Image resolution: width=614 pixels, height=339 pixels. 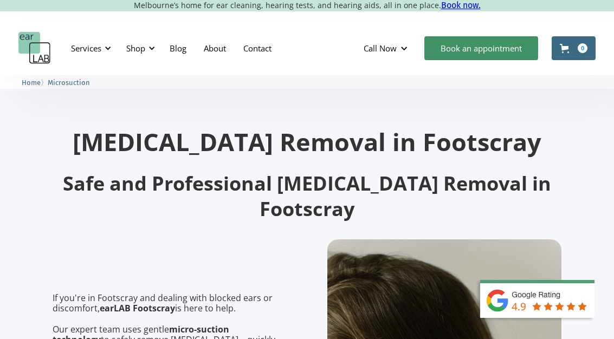 I want to click on div: 0, so click(x=582, y=48).